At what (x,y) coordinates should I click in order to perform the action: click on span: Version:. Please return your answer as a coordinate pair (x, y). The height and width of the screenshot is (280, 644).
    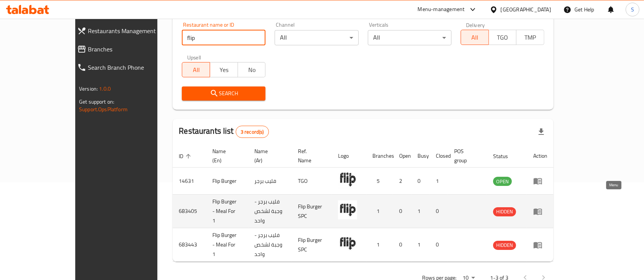
    Looking at the image, I should click on (88, 89).